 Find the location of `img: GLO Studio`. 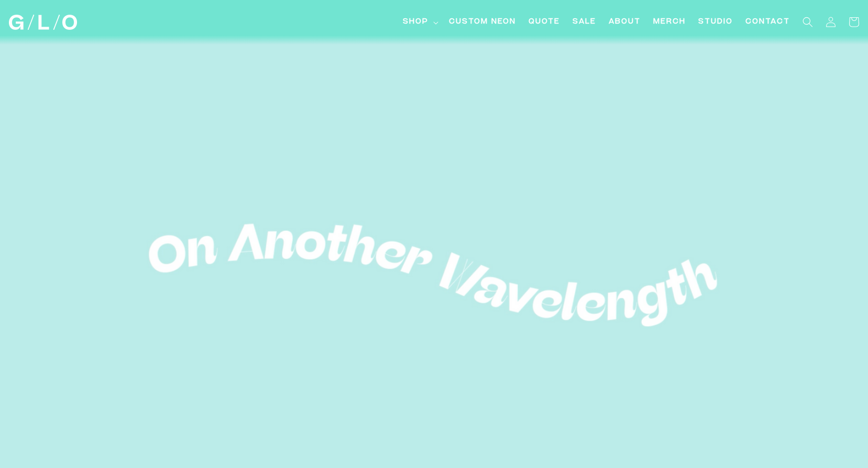

img: GLO Studio is located at coordinates (43, 22).